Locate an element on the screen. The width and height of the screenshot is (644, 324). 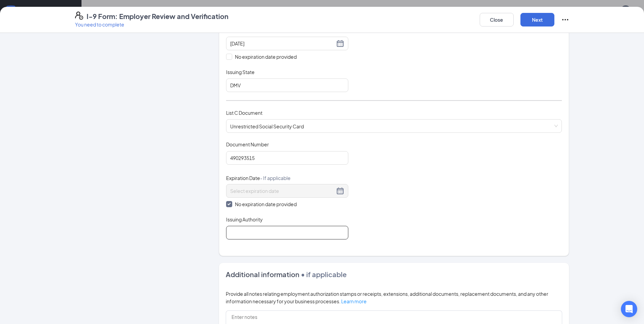
input: 05/12/2026 is located at coordinates (282, 43).